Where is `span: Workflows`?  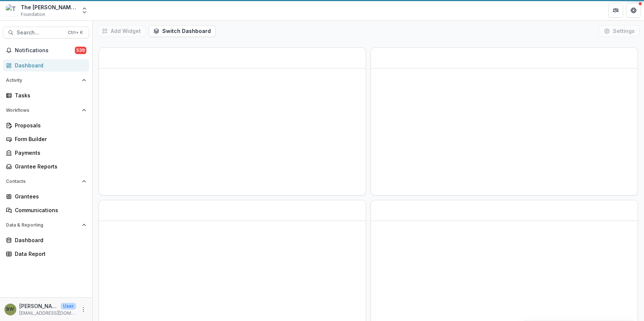 span: Workflows is located at coordinates (42, 111).